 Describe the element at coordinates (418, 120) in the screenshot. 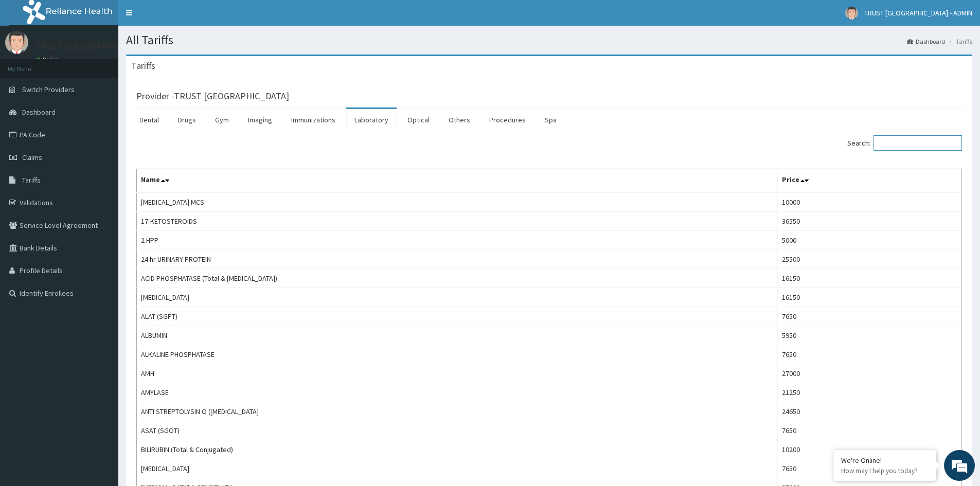

I see `a: Optical` at that location.